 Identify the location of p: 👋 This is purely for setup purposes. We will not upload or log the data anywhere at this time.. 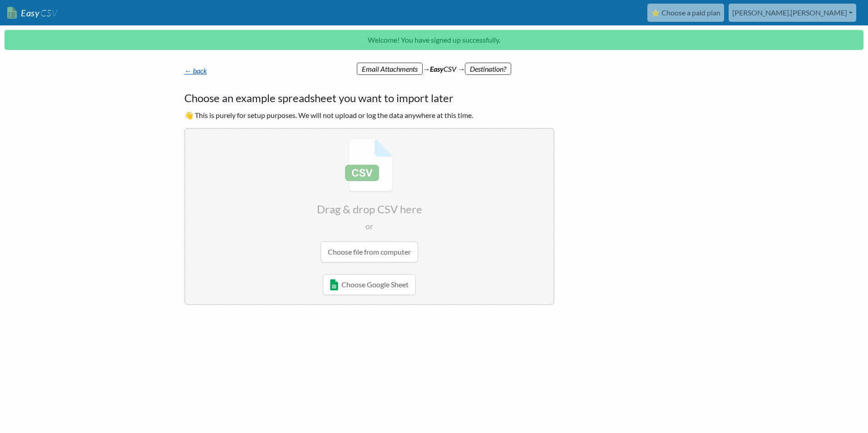
(369, 115).